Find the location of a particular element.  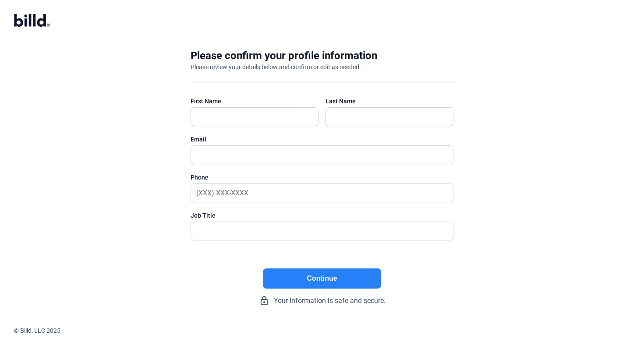

button: Continue is located at coordinates (322, 278).